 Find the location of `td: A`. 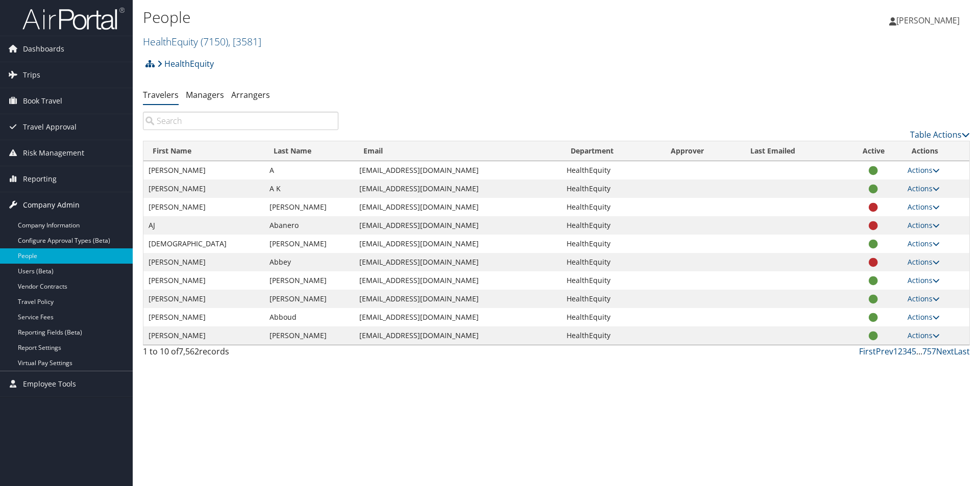

td: A is located at coordinates (309, 170).